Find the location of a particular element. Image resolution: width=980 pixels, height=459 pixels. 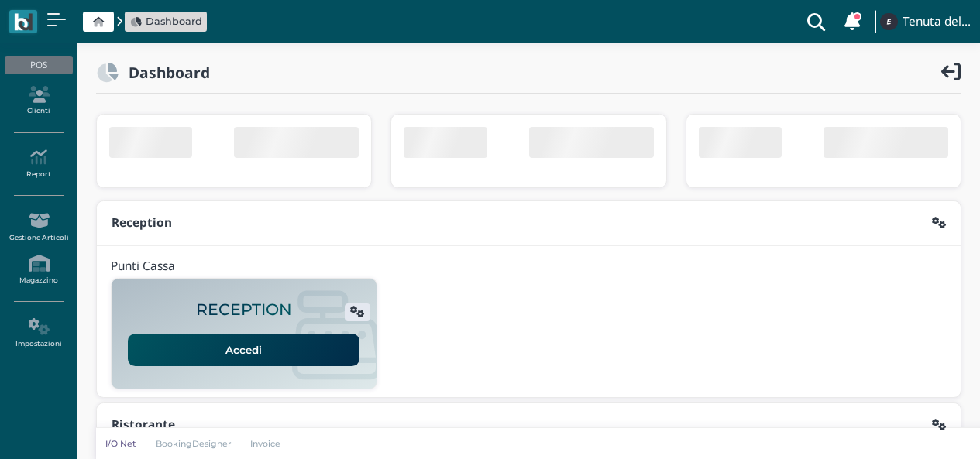

a: Report is located at coordinates (38, 163).